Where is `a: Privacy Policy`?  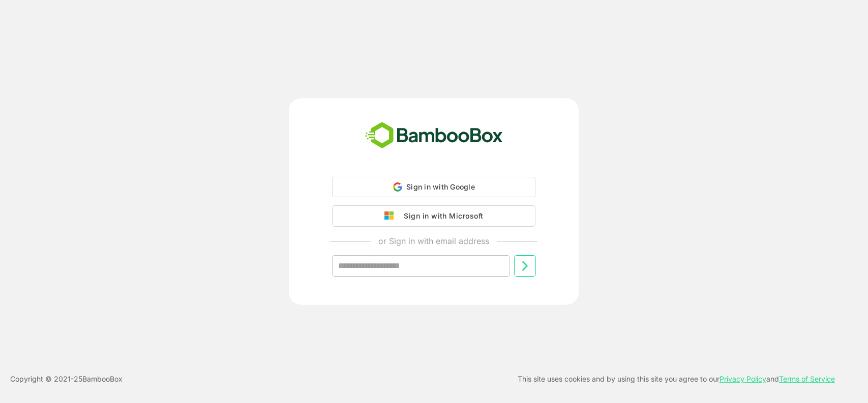
a: Privacy Policy is located at coordinates (743, 378).